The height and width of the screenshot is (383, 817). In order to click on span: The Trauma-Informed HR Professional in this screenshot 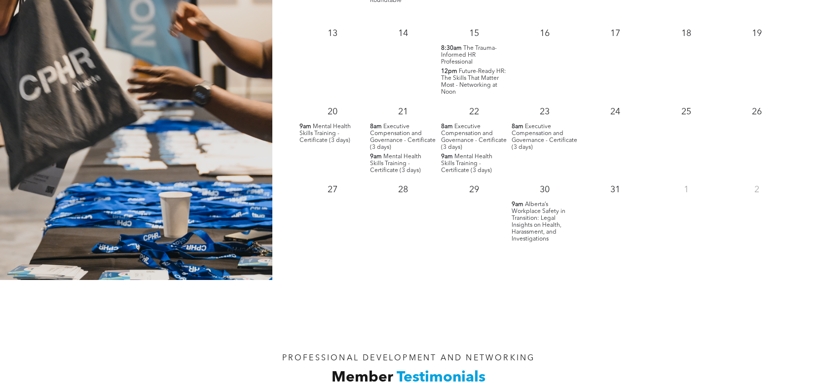, I will do `click(469, 55)`.